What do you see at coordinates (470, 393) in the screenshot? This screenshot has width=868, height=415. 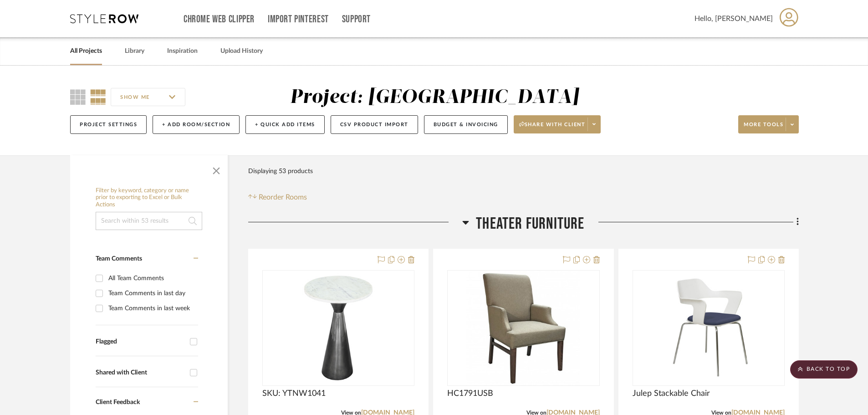 I see `span: HC1791USB` at bounding box center [470, 393].